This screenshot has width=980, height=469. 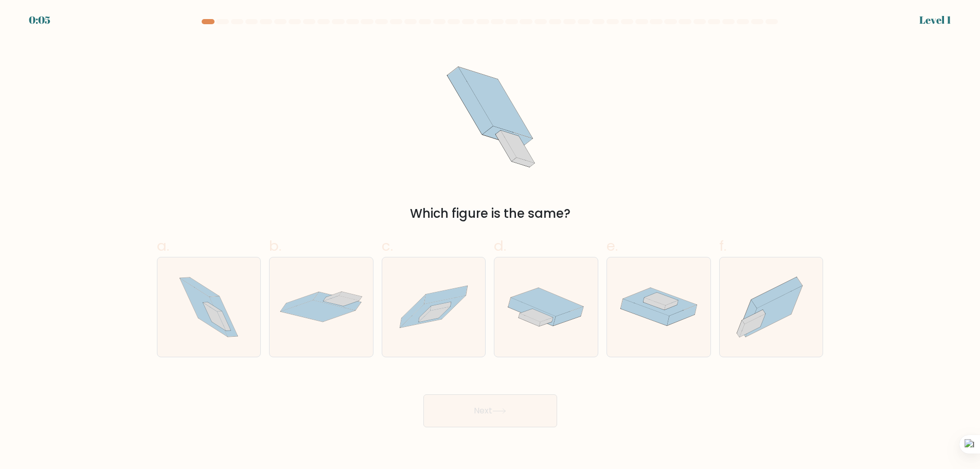 I want to click on button: Next, so click(x=490, y=411).